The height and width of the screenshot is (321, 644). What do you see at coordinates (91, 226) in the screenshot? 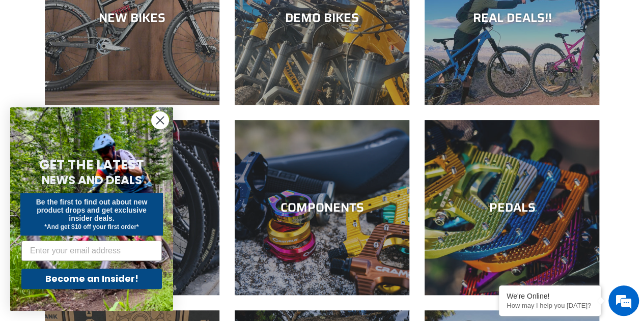
I see `span: *And get $10 off your first order*` at bounding box center [91, 226].